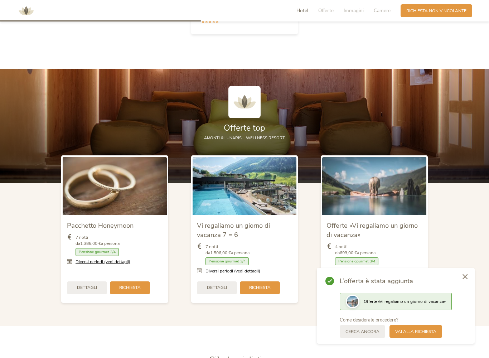  What do you see at coordinates (244, 128) in the screenshot?
I see `span: Offerte top` at bounding box center [244, 128].